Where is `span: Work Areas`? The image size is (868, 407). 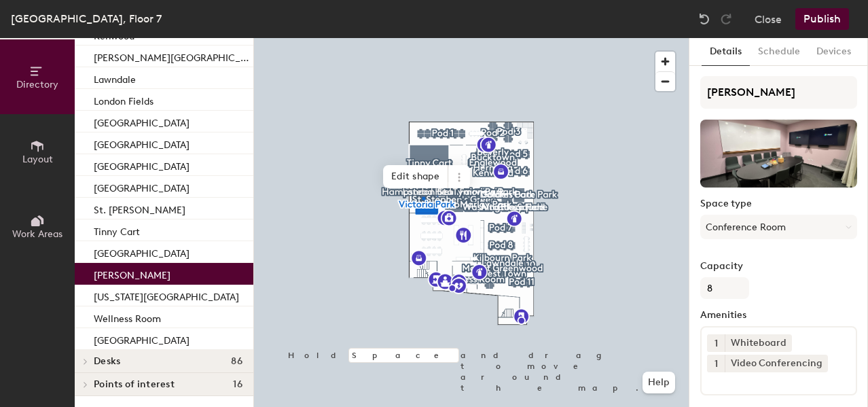 span: Work Areas is located at coordinates (38, 234).